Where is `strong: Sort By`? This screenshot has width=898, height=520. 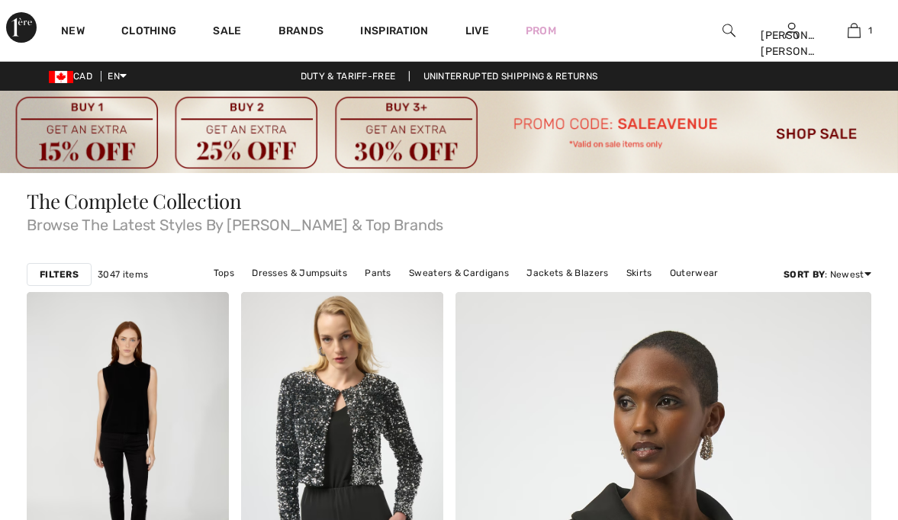 strong: Sort By is located at coordinates (804, 275).